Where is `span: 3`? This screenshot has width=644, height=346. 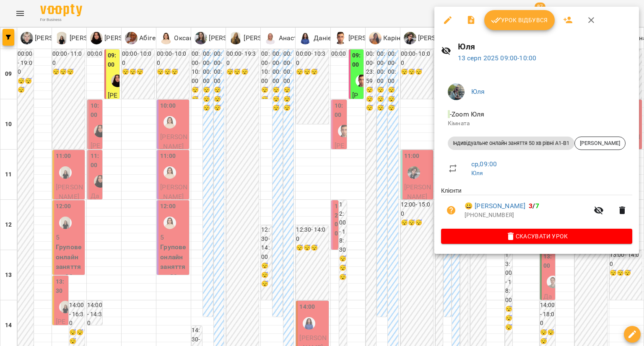
span: 3 is located at coordinates (530, 206).